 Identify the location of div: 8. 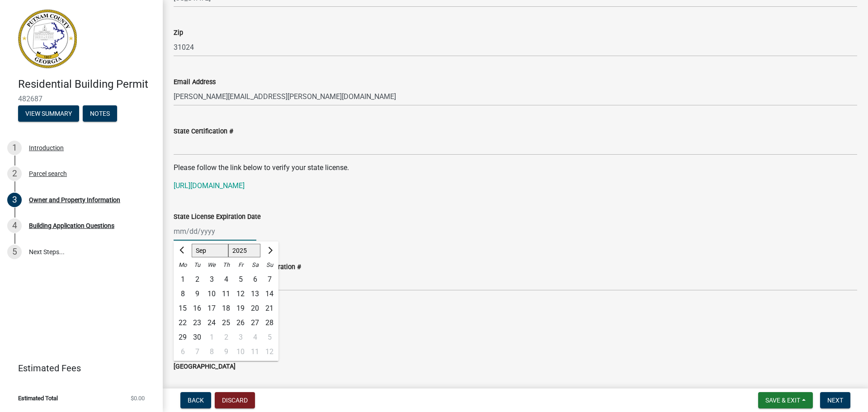
(182, 294).